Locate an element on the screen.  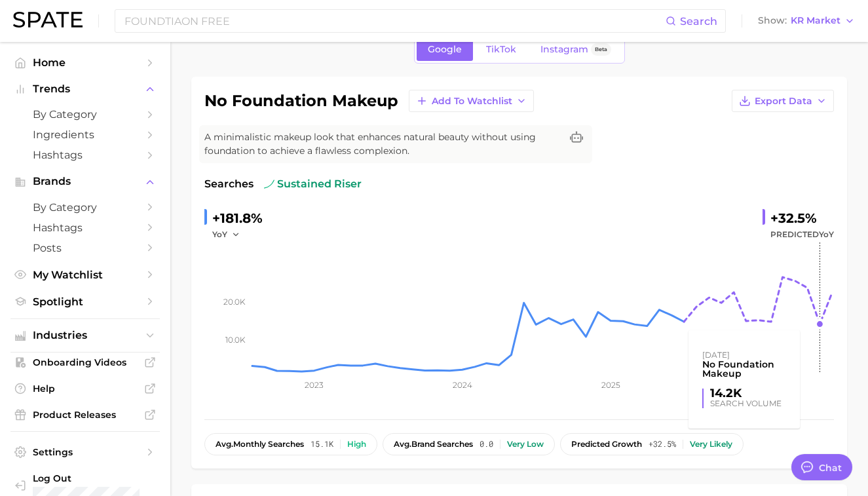
span: KR Market is located at coordinates (815, 20).